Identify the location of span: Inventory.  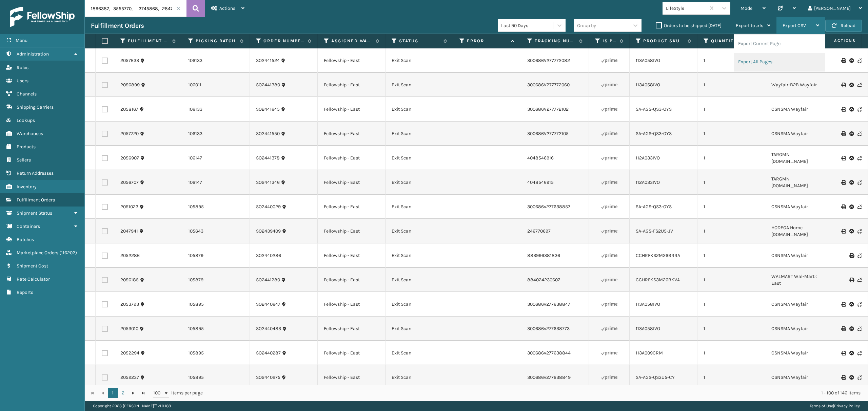
(27, 187).